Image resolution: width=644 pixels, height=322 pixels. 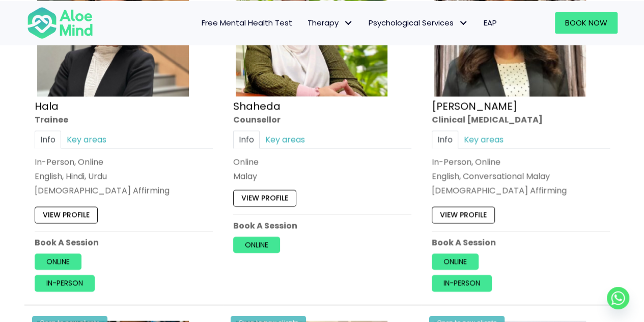 I want to click on a: TherapyTherapy: submenu, so click(x=331, y=23).